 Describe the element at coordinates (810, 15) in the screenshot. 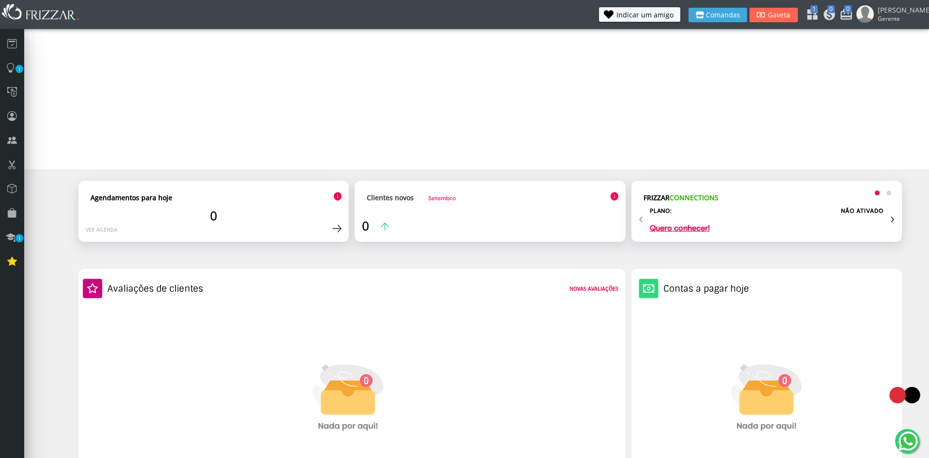

I see `a: 1` at that location.